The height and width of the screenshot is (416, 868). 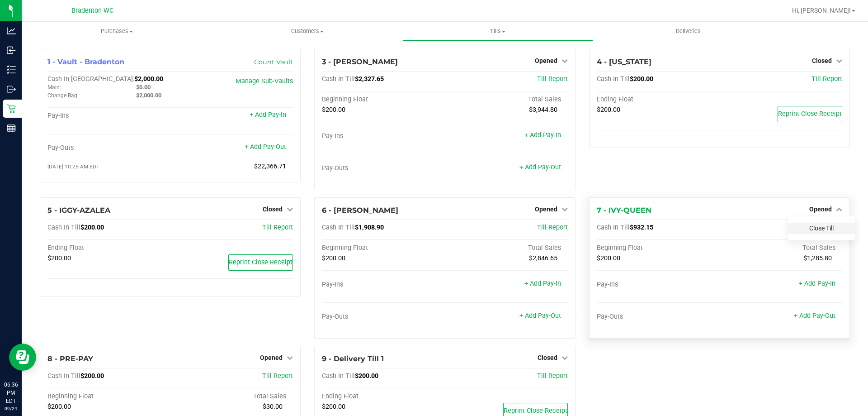 I want to click on a: Close Till, so click(x=821, y=228).